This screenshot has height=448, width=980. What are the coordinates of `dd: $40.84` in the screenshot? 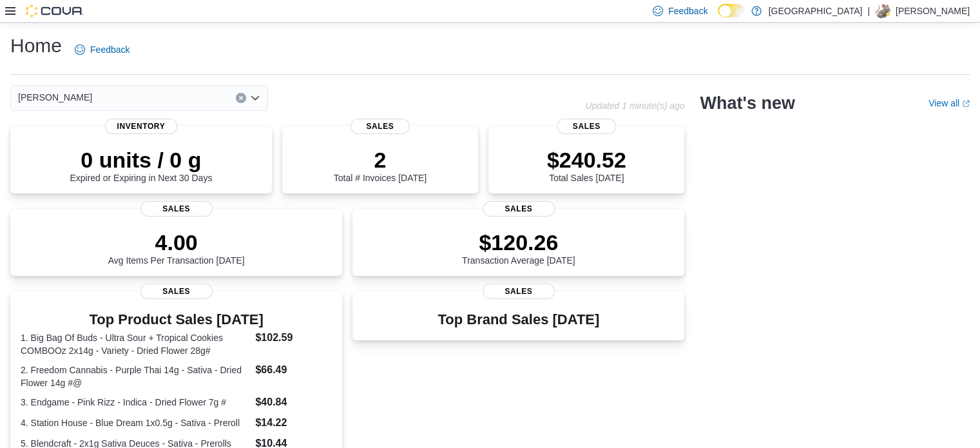 It's located at (293, 402).